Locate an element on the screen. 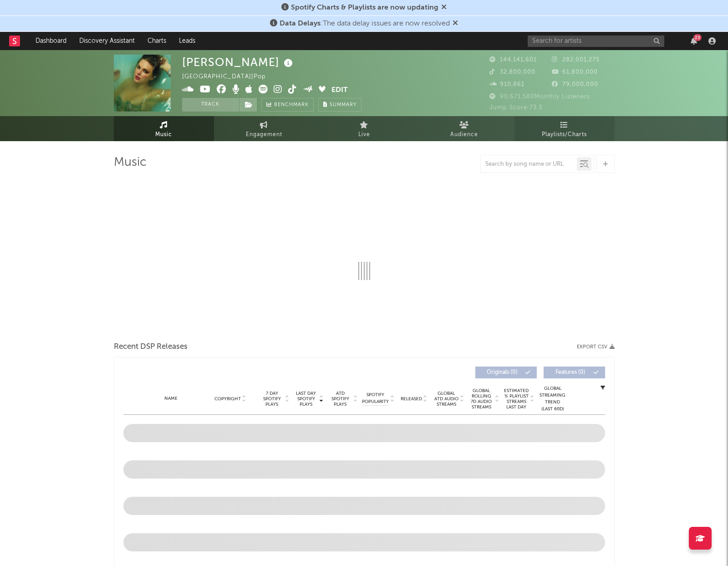 This screenshot has width=728, height=566. button: Track is located at coordinates (210, 105).